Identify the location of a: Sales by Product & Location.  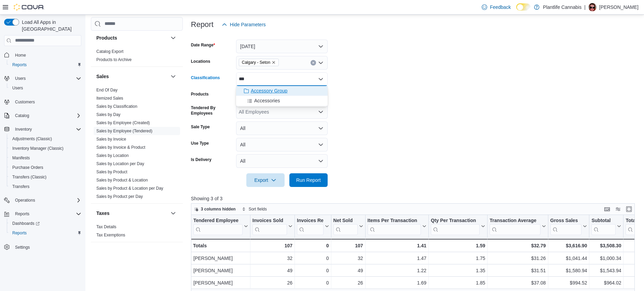
(122, 180).